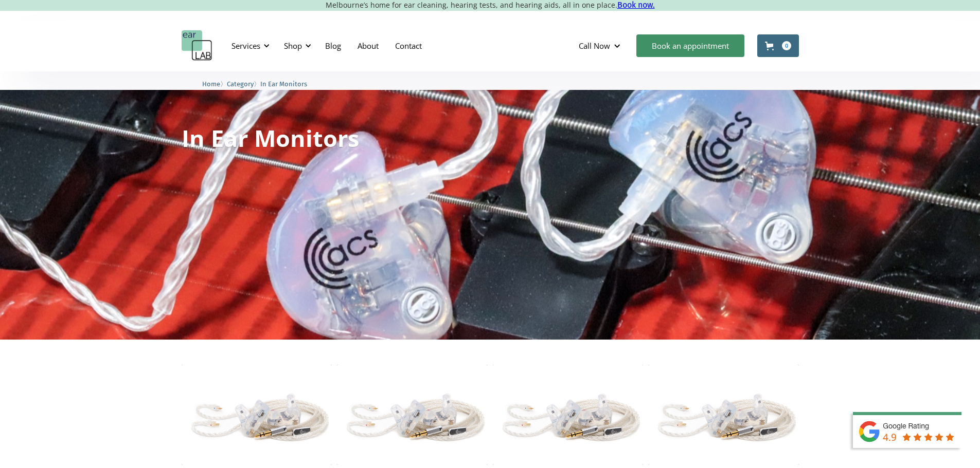 Image resolution: width=980 pixels, height=468 pixels. What do you see at coordinates (240, 84) in the screenshot?
I see `span: Category` at bounding box center [240, 84].